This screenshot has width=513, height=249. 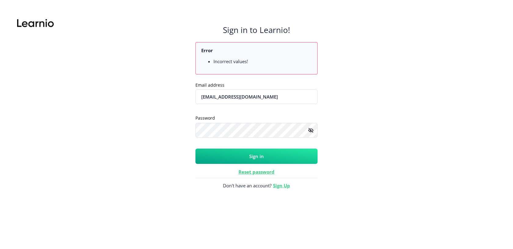 I want to click on img: Learnio.svg, so click(x=35, y=23).